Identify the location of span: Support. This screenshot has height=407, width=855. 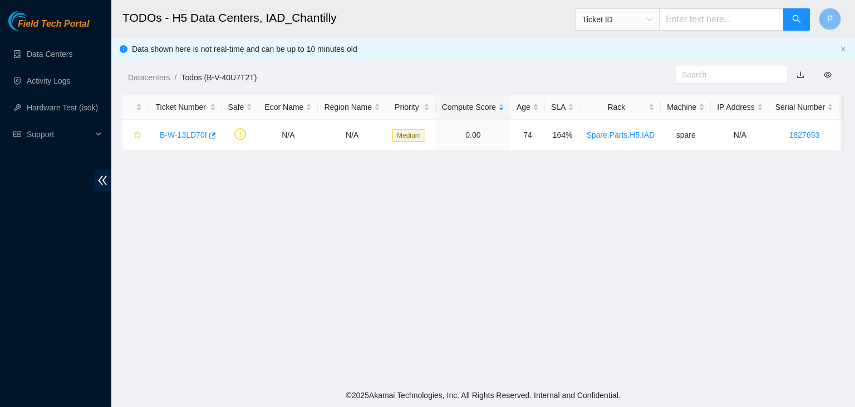
(60, 134).